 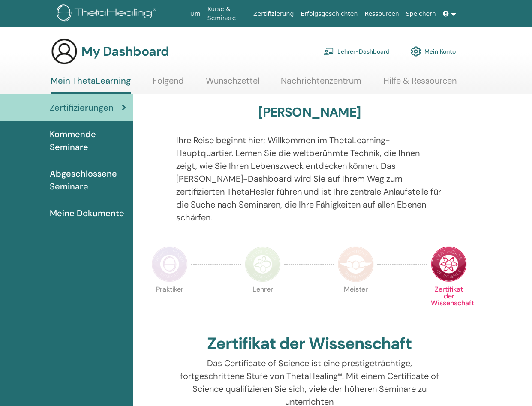 What do you see at coordinates (356, 264) in the screenshot?
I see `img: Master` at bounding box center [356, 264].